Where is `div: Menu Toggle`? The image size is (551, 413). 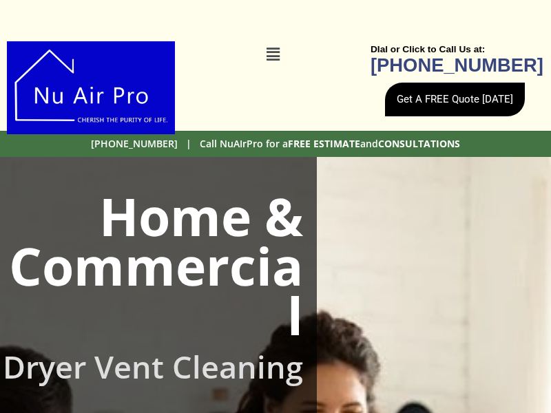 div: Menu Toggle is located at coordinates (273, 54).